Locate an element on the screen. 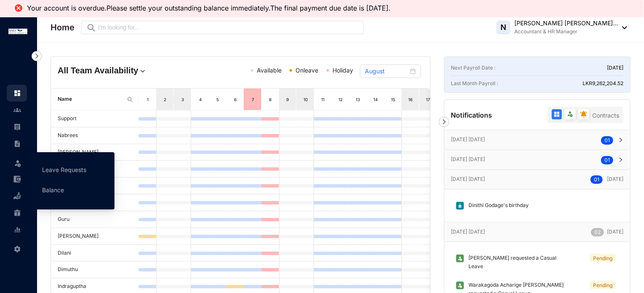  p: Dinithi Godage's birthday is located at coordinates (497, 206).